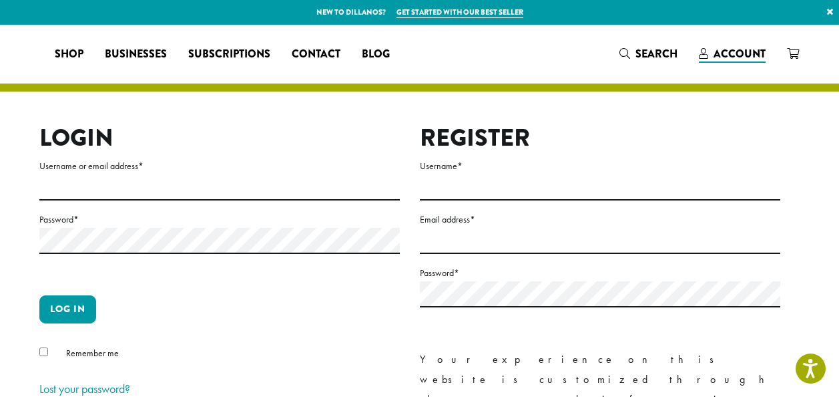 Image resolution: width=839 pixels, height=397 pixels. I want to click on label: Username or email address, so click(220, 166).